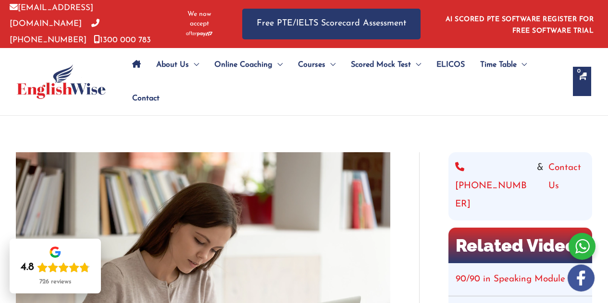  What do you see at coordinates (243, 65) in the screenshot?
I see `span: Online Coaching` at bounding box center [243, 65].